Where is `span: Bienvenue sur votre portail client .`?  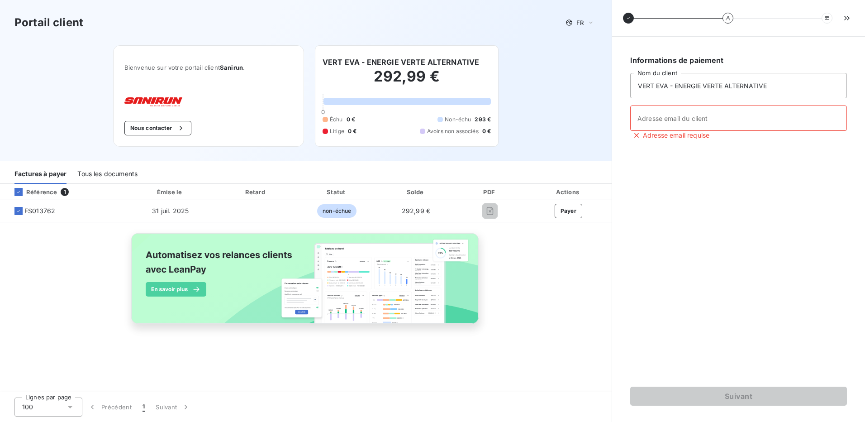 span: Bienvenue sur votre portail client . is located at coordinates (209, 67).